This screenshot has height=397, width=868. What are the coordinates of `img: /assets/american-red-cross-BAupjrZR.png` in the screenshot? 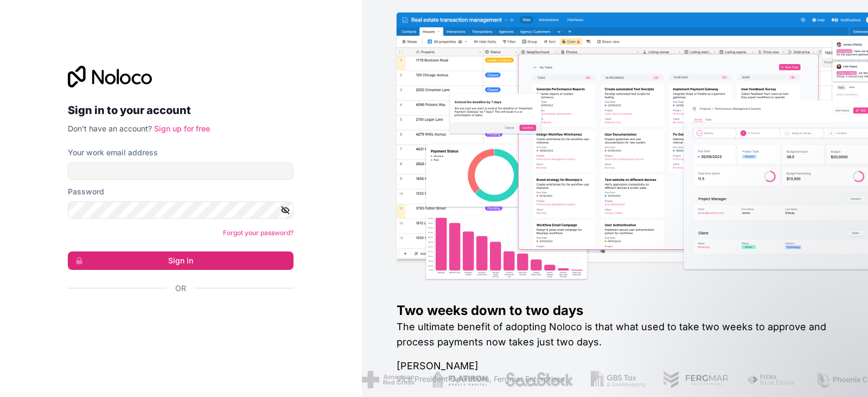 It's located at (388, 379).